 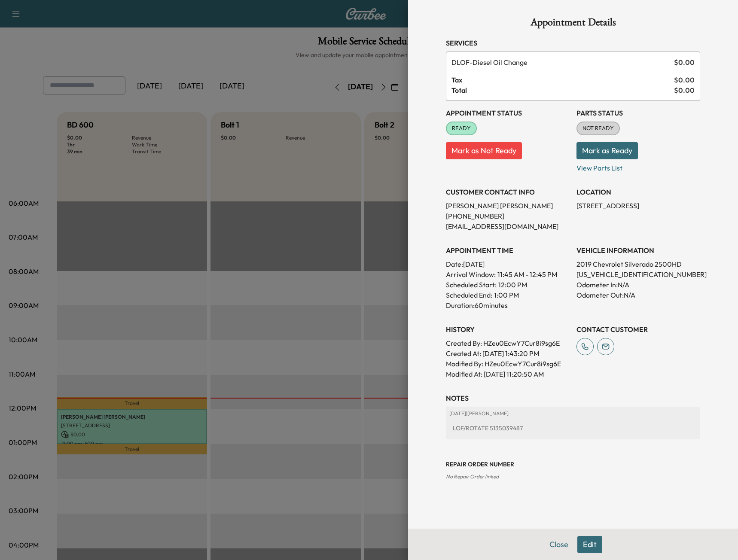 I want to click on p: 2019 Chevrolet Silverado 2500HD, so click(x=638, y=264).